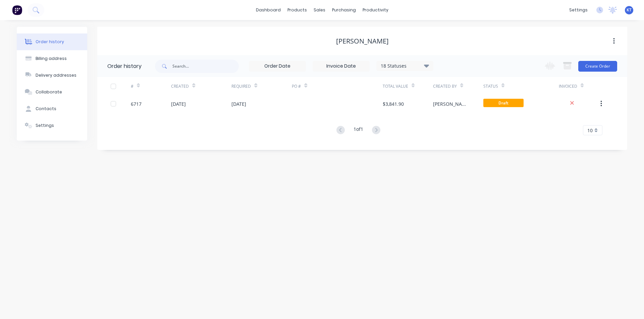 This screenshot has width=644, height=319. Describe the element at coordinates (46, 109) in the screenshot. I see `div: Contacts` at that location.